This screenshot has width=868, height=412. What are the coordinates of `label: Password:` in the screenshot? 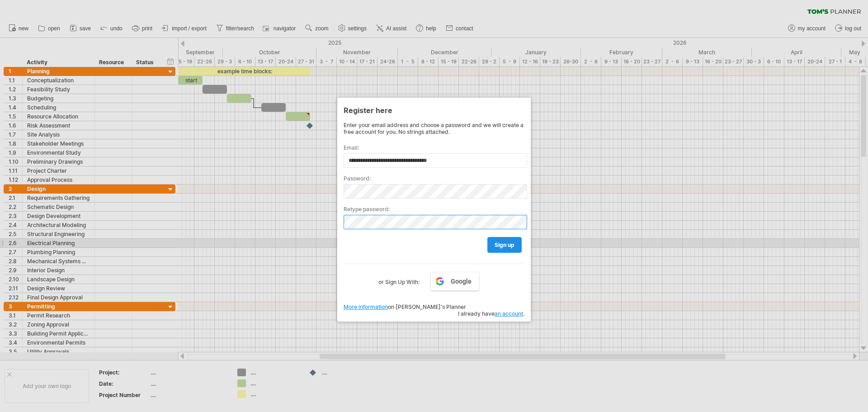 It's located at (434, 179).